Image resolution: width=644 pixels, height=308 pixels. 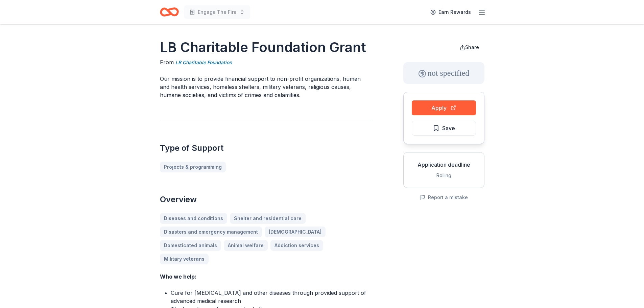 What do you see at coordinates (444, 108) in the screenshot?
I see `button: Apply` at bounding box center [444, 108].